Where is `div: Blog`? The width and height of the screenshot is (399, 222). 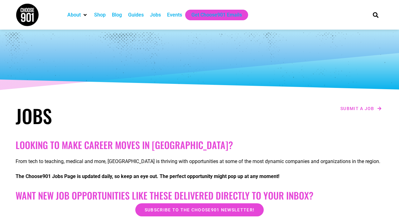
div: Blog is located at coordinates (117, 15).